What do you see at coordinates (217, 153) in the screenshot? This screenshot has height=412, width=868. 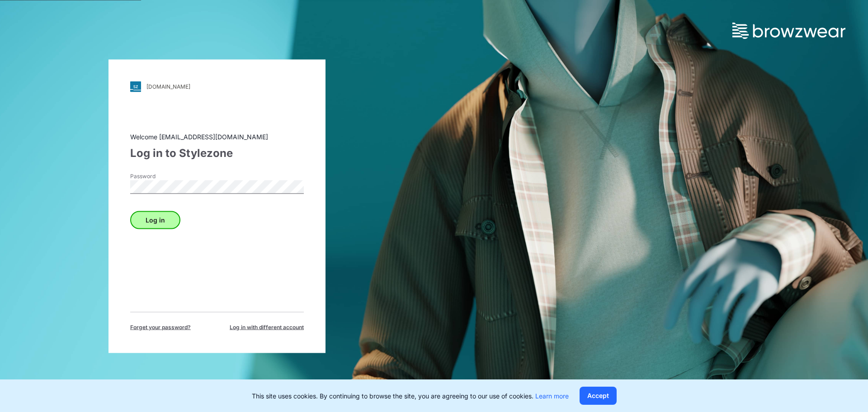 I see `div: Log in to Stylezone` at bounding box center [217, 153].